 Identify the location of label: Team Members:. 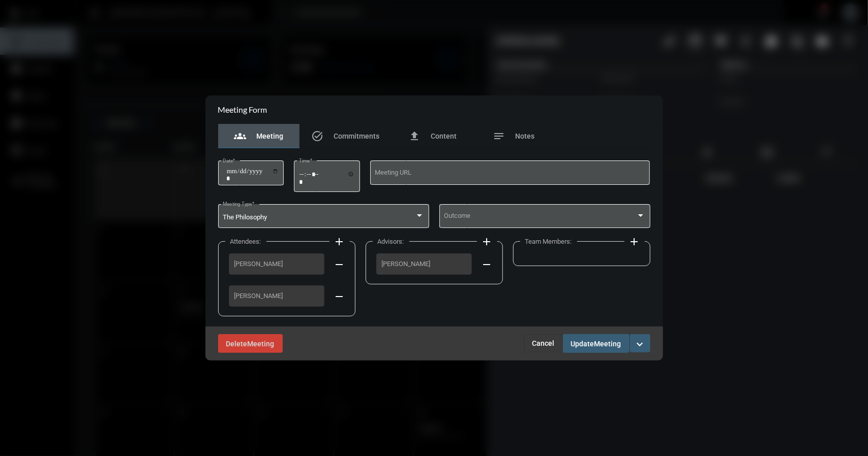
(548, 242).